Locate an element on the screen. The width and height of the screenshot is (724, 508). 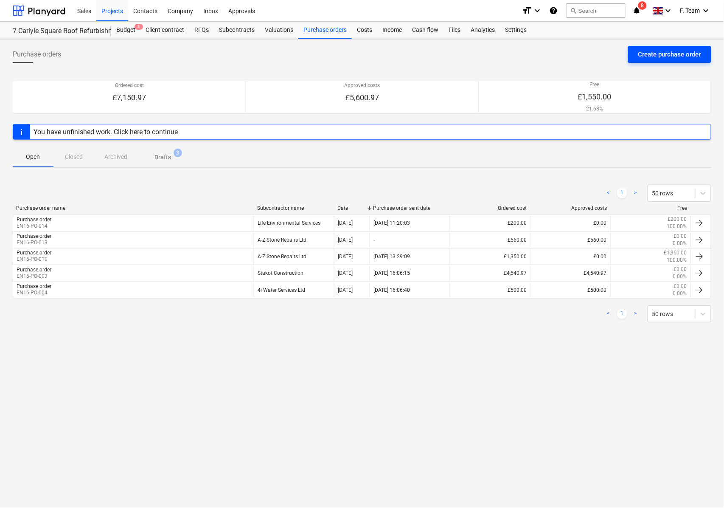
div: Income is located at coordinates (392, 30).